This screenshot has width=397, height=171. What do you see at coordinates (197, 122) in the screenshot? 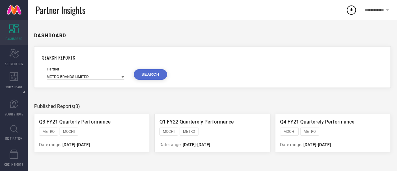
I see `span: Q1 FY22 Quarterely Performance` at bounding box center [197, 122].